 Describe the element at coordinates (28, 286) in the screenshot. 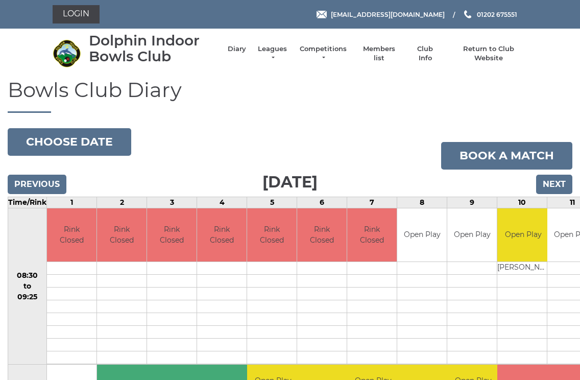

I see `td: 08:30 to 09:25` at that location.